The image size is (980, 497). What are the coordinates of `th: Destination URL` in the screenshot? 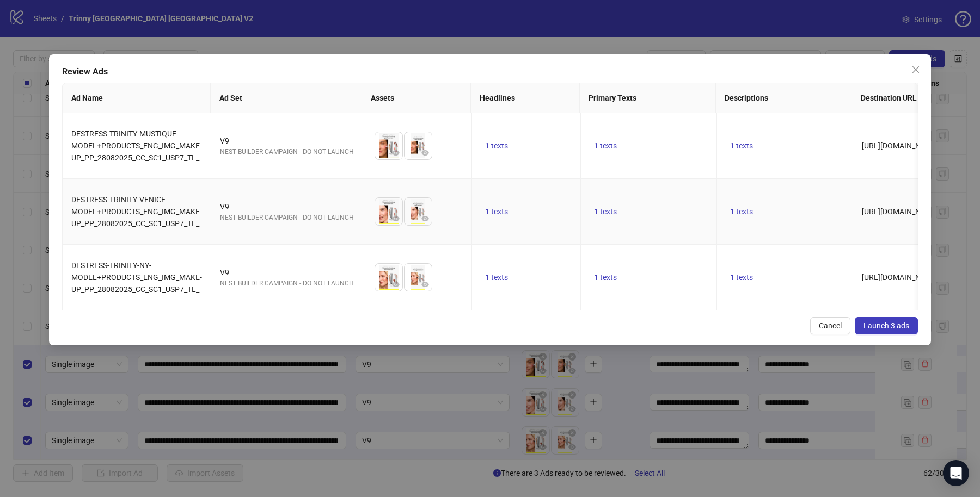 It's located at (915, 98).